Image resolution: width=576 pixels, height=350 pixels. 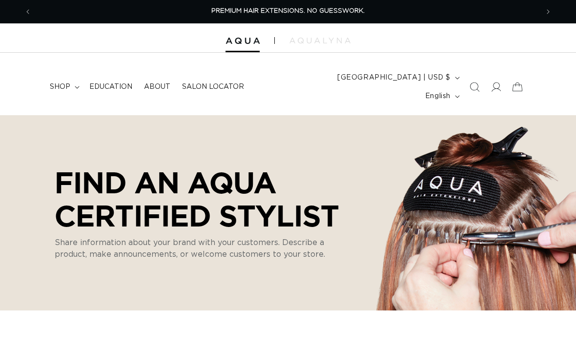 What do you see at coordinates (196, 248) in the screenshot?
I see `p: Share information about your brand with your customers. Describe a product, make announcements, o...` at bounding box center [196, 248].